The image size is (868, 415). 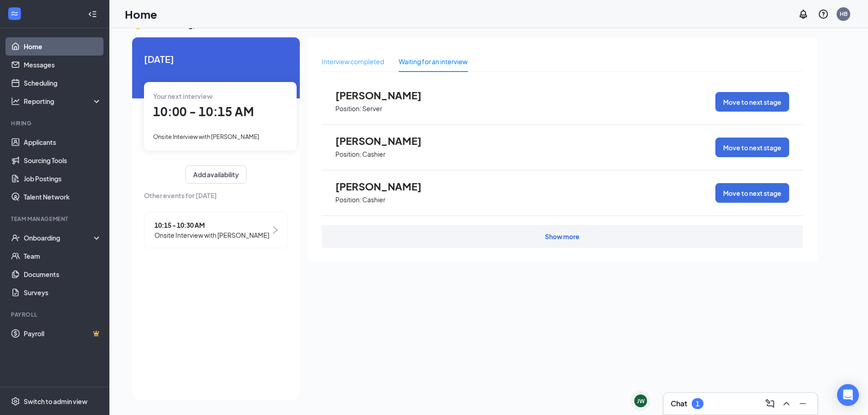 I want to click on div: Payroll, so click(x=55, y=315).